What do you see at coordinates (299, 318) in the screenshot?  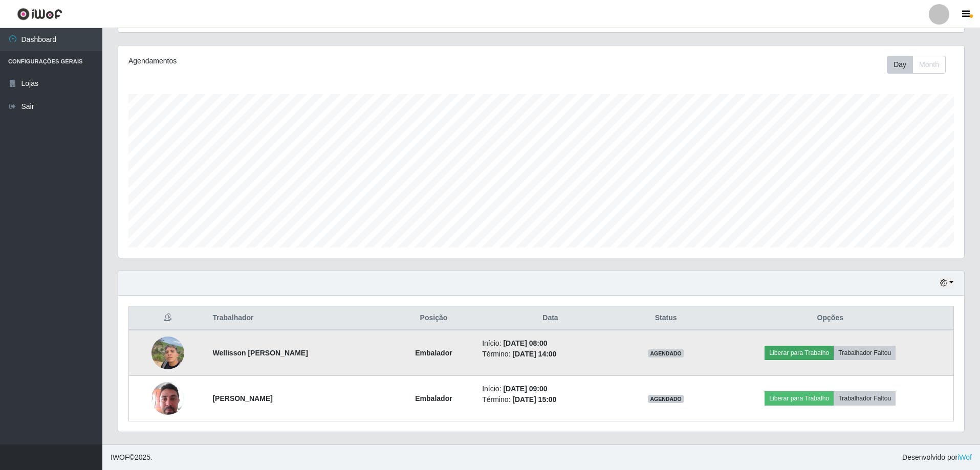 I see `th: Trabalhador` at bounding box center [299, 318].